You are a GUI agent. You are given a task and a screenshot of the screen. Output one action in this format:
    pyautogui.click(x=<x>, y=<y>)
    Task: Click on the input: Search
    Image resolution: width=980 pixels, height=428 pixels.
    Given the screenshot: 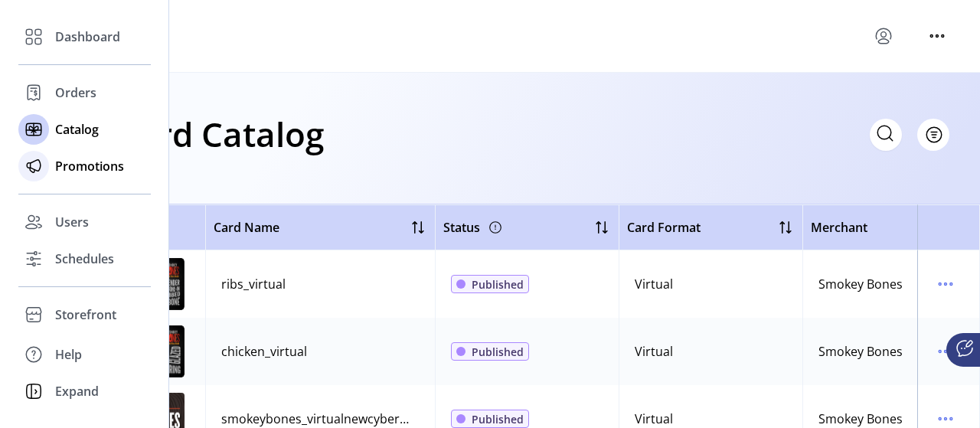 What is the action you would take?
    pyautogui.click(x=886, y=135)
    